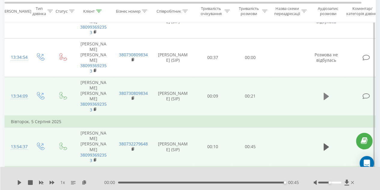 Image resolution: width=380 pixels, height=190 pixels. I want to click on td: 00:45, so click(250, 146).